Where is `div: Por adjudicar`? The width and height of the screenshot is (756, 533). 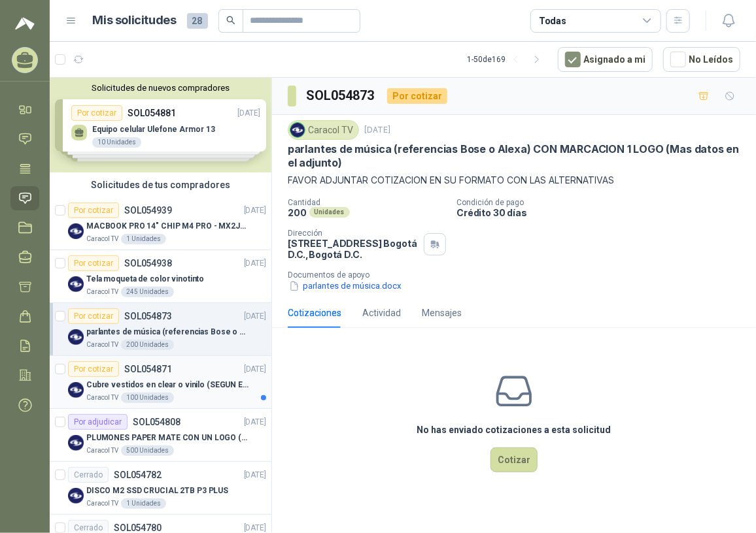
div: Por adjudicar is located at coordinates (98, 422).